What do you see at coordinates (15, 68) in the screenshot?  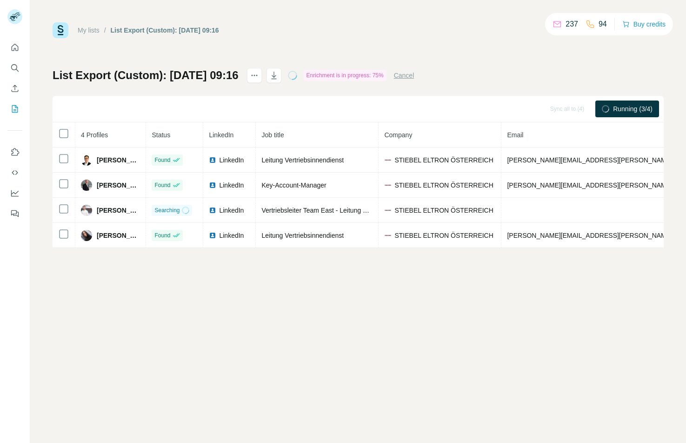 I see `button: Search` at bounding box center [15, 68].